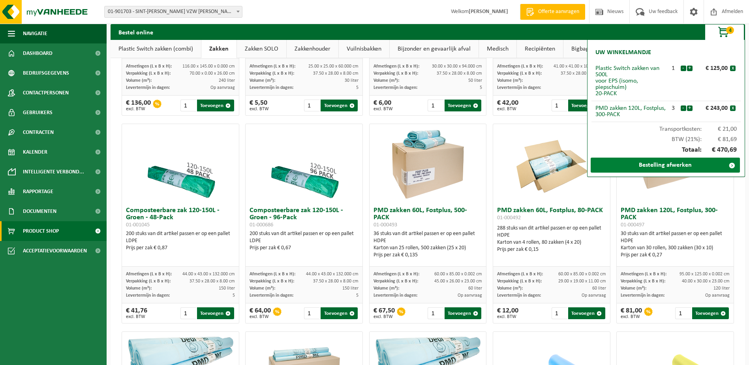 This screenshot has width=749, height=365. Describe the element at coordinates (384, 313) in the screenshot. I see `div: € 67,50` at that location.